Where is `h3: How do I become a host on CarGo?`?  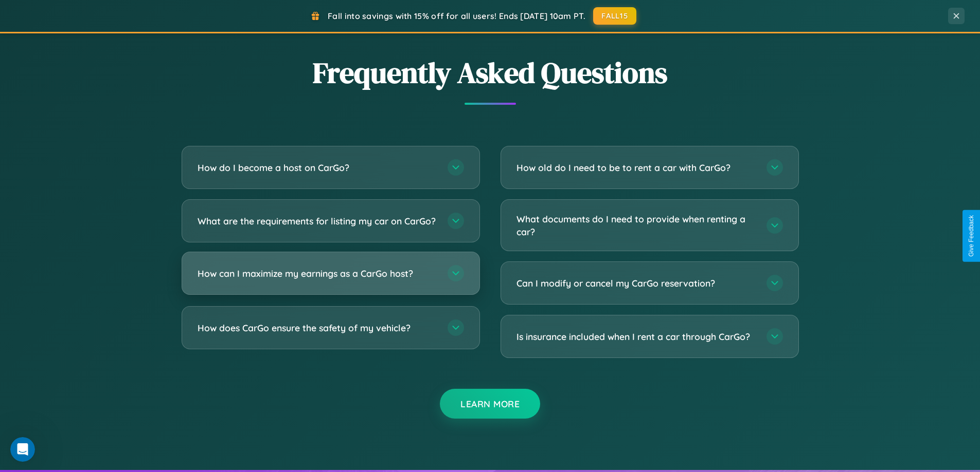
h3: How do I become a host on CarGo? is located at coordinates (317, 167).